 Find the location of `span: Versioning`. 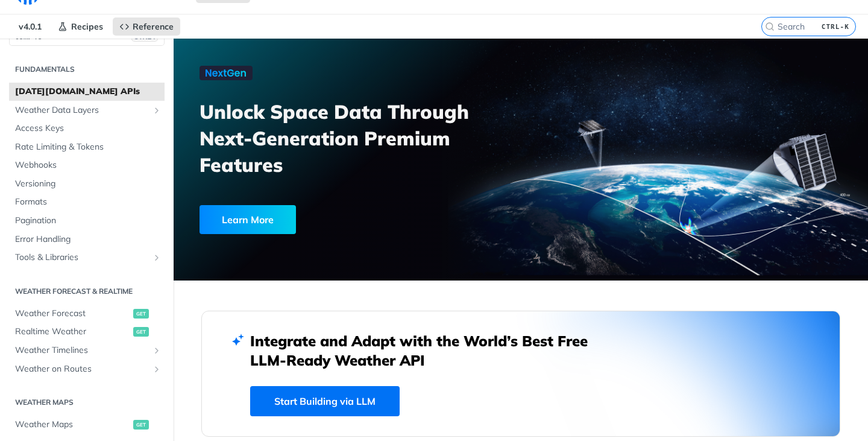

span: Versioning is located at coordinates (88, 184).